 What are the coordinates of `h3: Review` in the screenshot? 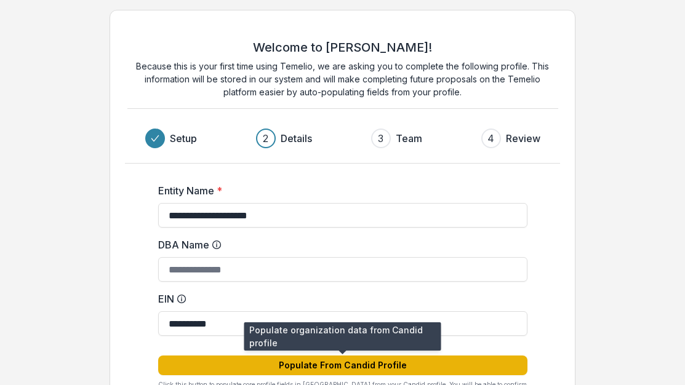 It's located at (523, 138).